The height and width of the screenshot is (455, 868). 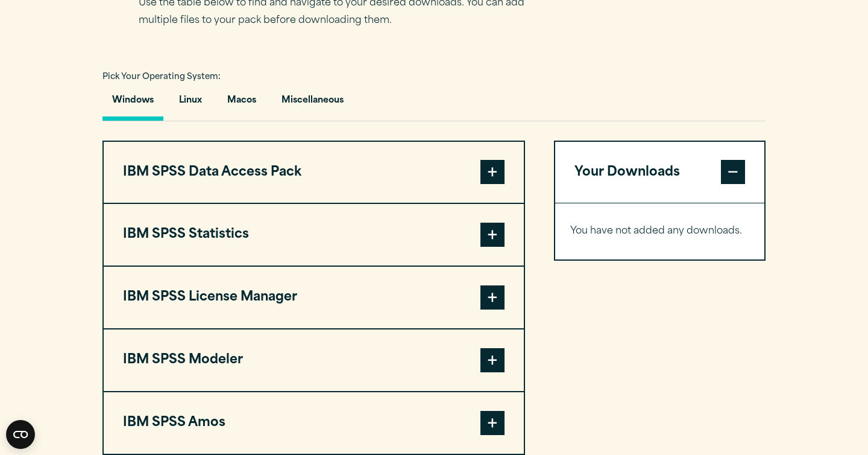 What do you see at coordinates (659, 172) in the screenshot?
I see `button: Your Downloads` at bounding box center [659, 172].